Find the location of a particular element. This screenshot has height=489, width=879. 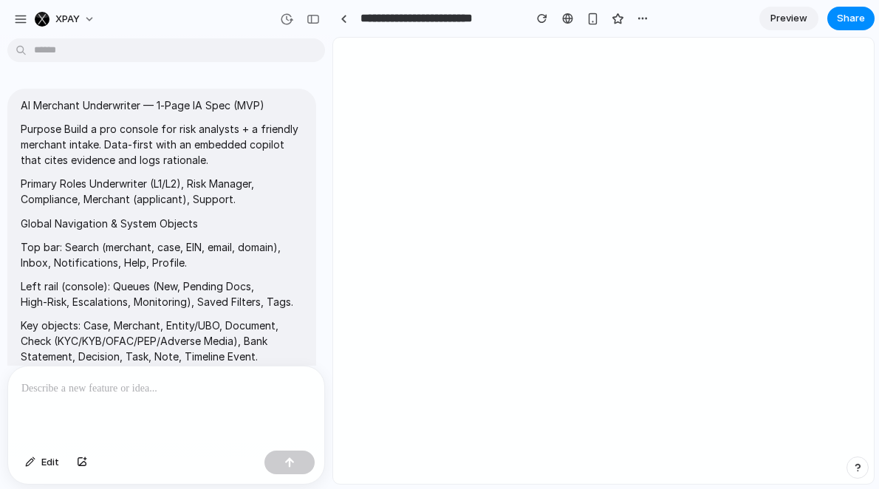

p: AI Merchant Underwriter — 1‑Page IA Spec (MVP) is located at coordinates (162, 105).